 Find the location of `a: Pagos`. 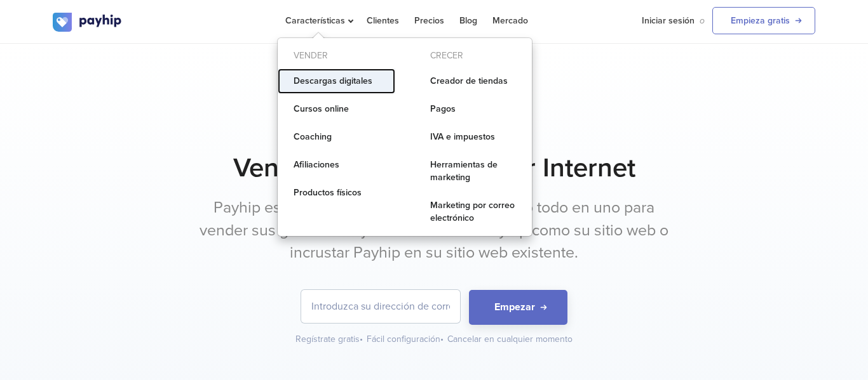

a: Pagos is located at coordinates (473, 109).